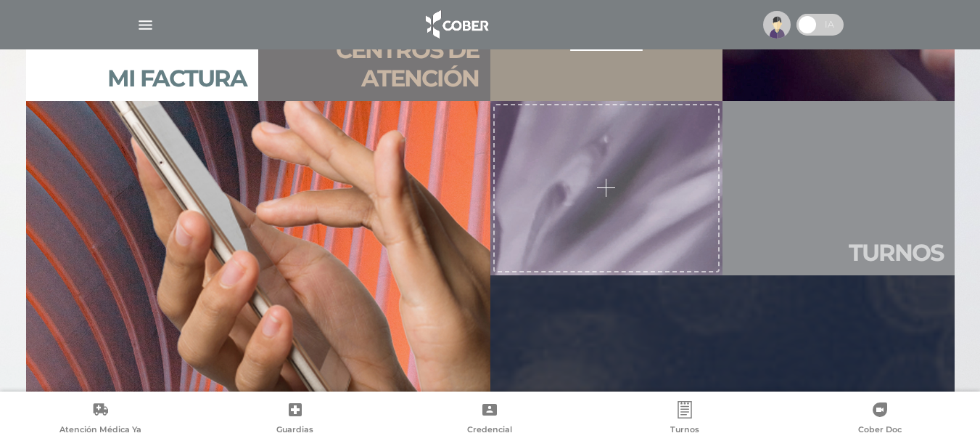  Describe the element at coordinates (490, 419) in the screenshot. I see `a: Credencial` at that location.